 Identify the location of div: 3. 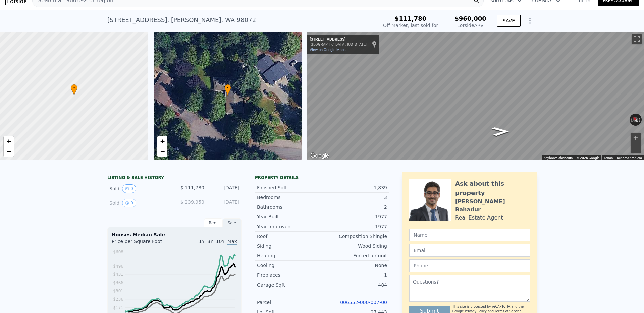
(355, 197).